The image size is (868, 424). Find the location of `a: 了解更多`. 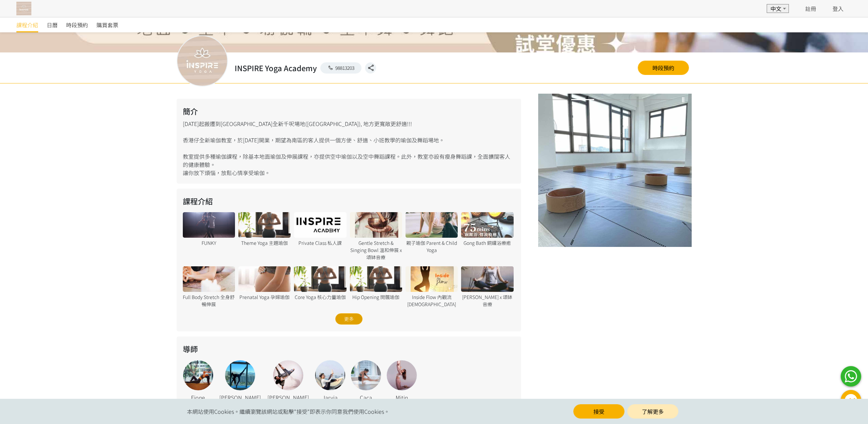

a: 了解更多 is located at coordinates (653, 412).